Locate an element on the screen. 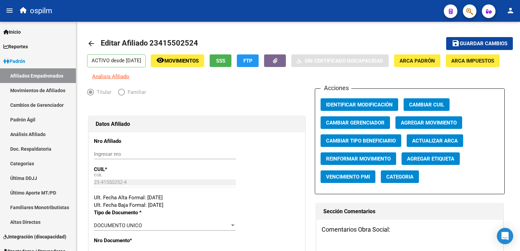 The width and height of the screenshot is (520, 251). button: Movimientos is located at coordinates (177, 61).